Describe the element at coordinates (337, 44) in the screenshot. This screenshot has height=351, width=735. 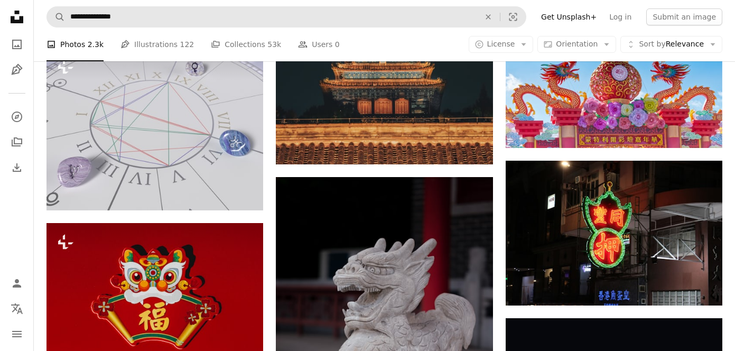
I see `span: 0` at that location.